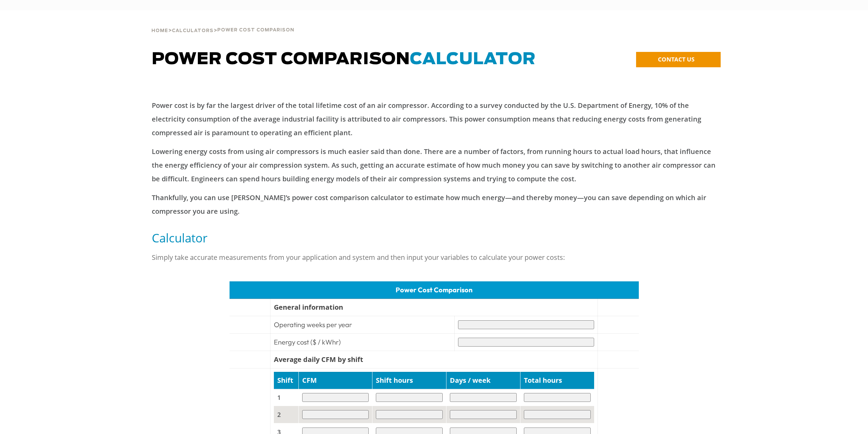 The image size is (868, 434). Describe the element at coordinates (286, 397) in the screenshot. I see `td: 1` at that location.